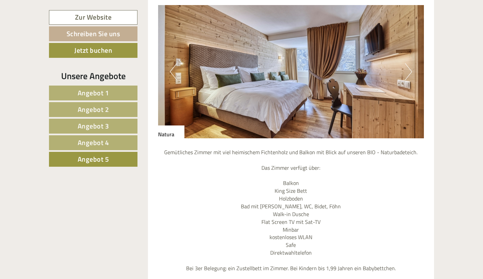  Describe the element at coordinates (171, 132) in the screenshot. I see `div: Natura` at that location.